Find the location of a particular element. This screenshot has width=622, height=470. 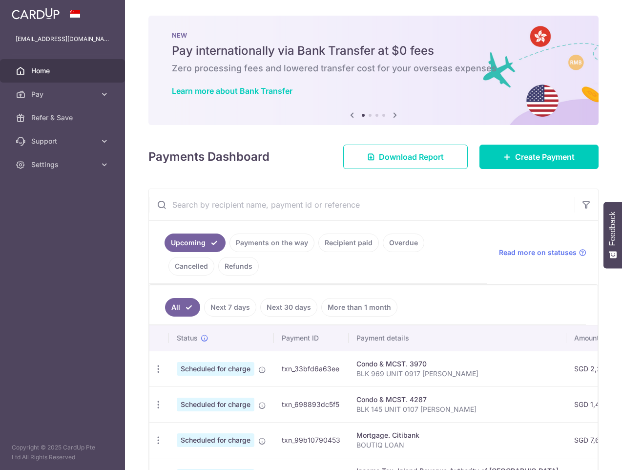

a: All is located at coordinates (183, 307).